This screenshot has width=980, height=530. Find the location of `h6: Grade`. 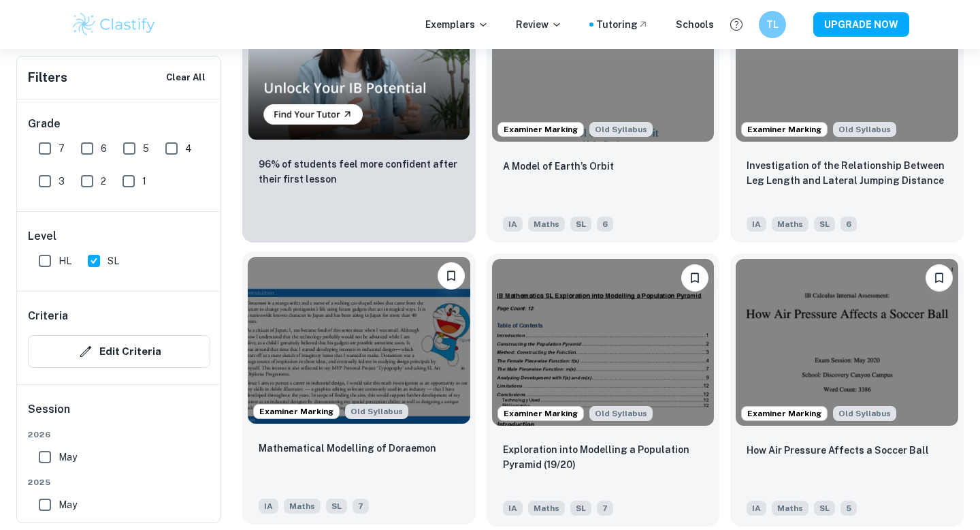

h6: Grade is located at coordinates (119, 124).